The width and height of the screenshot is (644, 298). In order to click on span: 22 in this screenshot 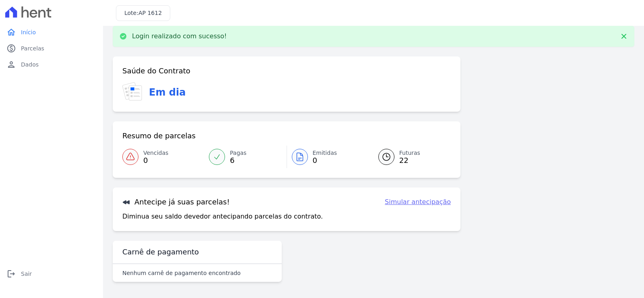, I will do `click(410, 160)`.